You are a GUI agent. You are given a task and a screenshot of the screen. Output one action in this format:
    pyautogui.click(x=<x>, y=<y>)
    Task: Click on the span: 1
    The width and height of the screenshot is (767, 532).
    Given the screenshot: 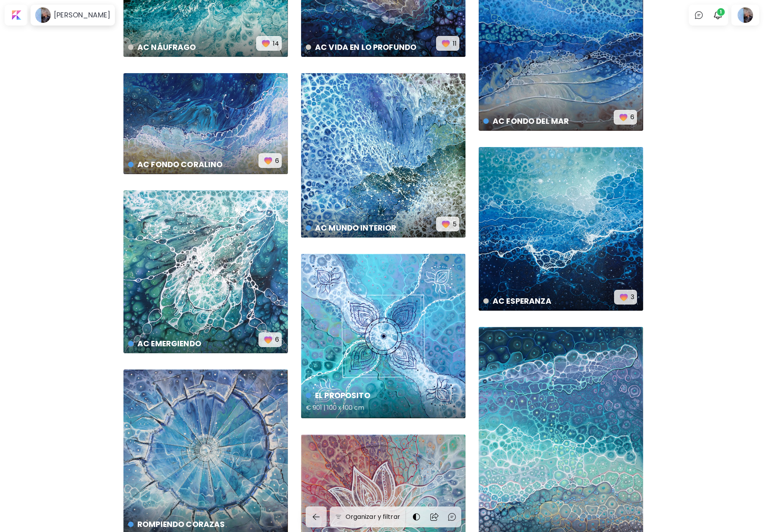 What is the action you would take?
    pyautogui.click(x=721, y=12)
    